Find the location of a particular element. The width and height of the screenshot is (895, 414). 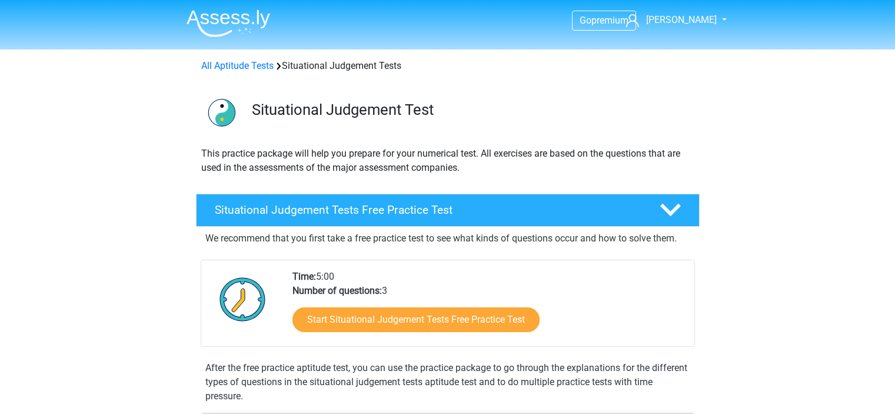

div: 5:00 3 is located at coordinates (488, 308).